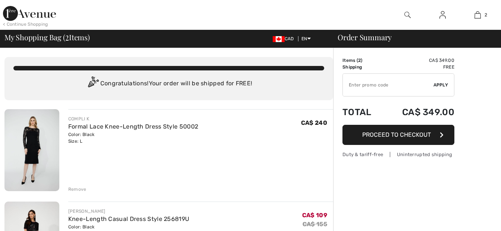  Describe the element at coordinates (441, 85) in the screenshot. I see `span: Apply` at that location.